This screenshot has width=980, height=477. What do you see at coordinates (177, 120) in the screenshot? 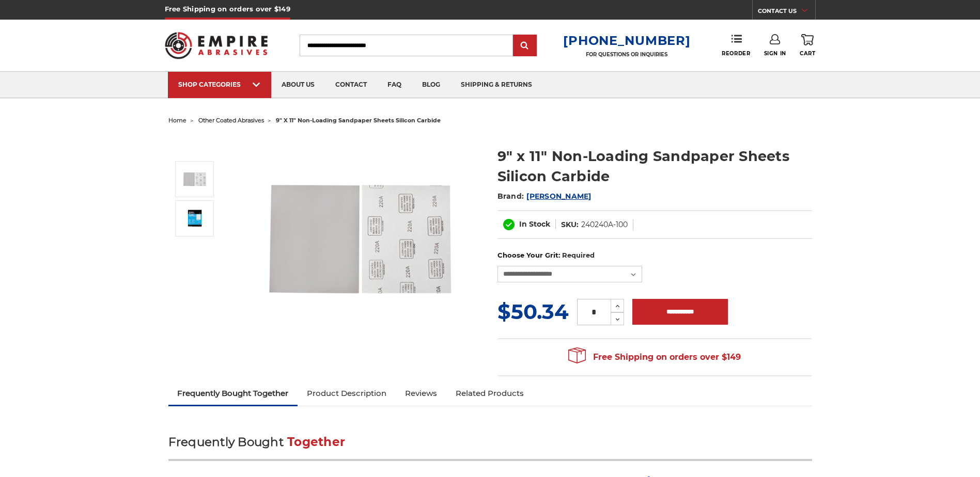
I see `a: home` at bounding box center [177, 120].